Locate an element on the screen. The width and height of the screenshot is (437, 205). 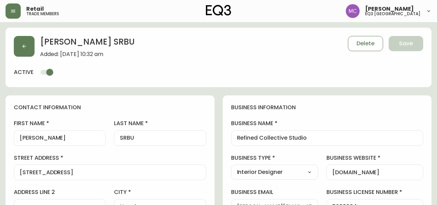
label: business type is located at coordinates (274, 158).